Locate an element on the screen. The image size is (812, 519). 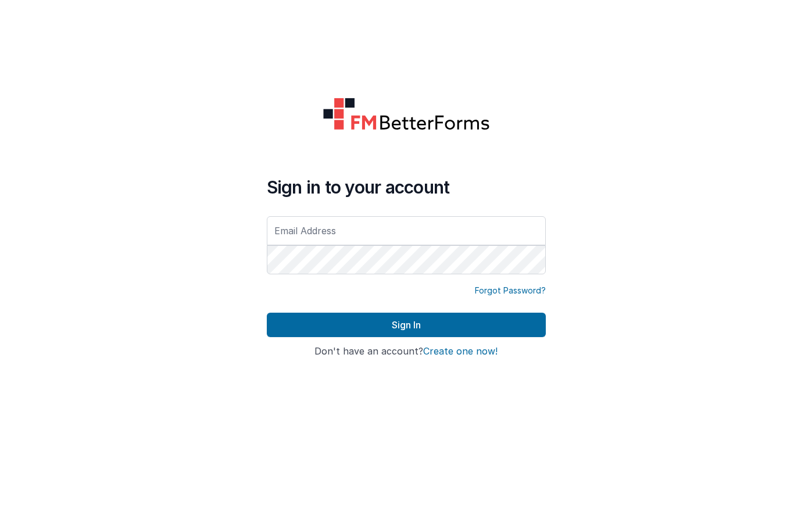
input: Email Address is located at coordinates (406, 231).